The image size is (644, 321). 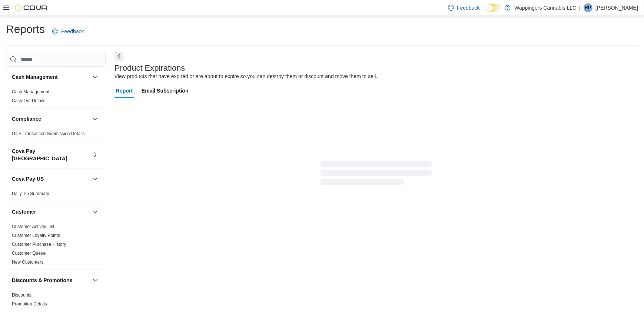 I want to click on div: Discounts & Promotions, so click(x=55, y=305).